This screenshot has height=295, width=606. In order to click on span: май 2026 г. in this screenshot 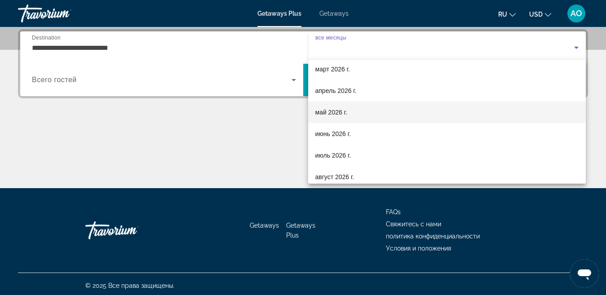, I will do `click(331, 112)`.